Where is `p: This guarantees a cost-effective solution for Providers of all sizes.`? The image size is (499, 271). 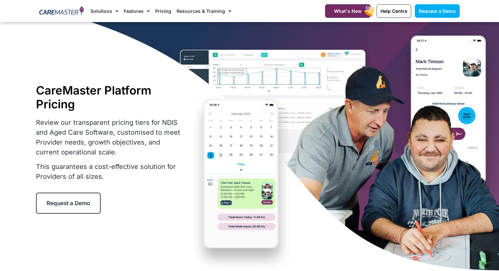
p: This guarantees a cost-effective solution for Providers of all sizes. is located at coordinates (110, 172).